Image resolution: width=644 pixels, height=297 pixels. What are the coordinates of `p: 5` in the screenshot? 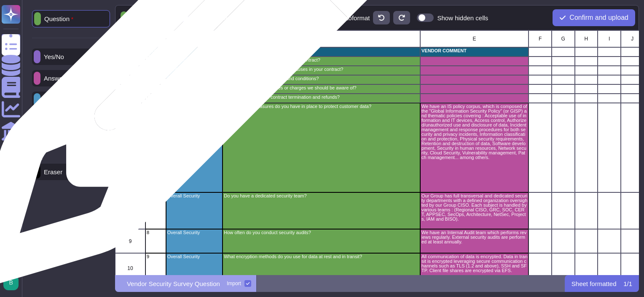 It's located at (156, 97).